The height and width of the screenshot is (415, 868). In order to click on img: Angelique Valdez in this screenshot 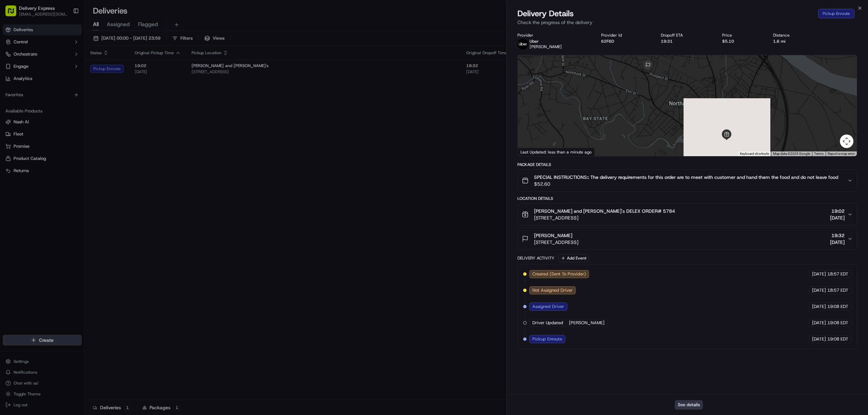, I will do `click(12, 104)`.